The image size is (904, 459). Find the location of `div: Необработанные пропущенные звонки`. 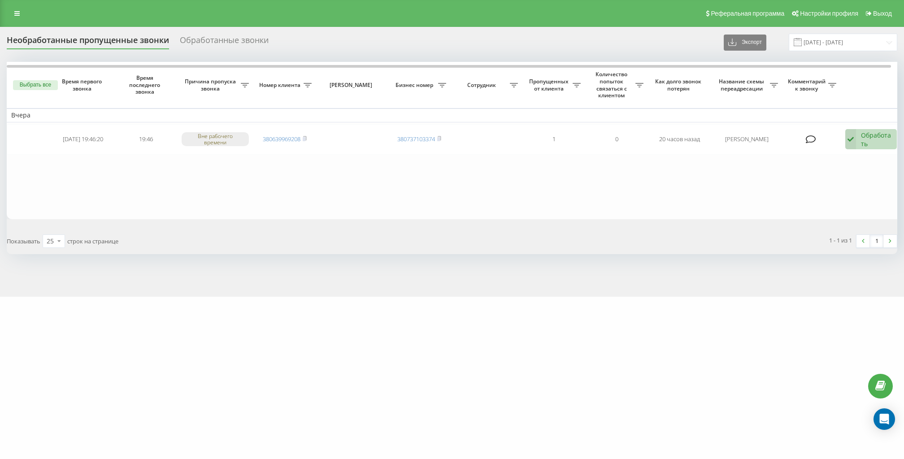

div: Необработанные пропущенные звонки is located at coordinates (88, 42).